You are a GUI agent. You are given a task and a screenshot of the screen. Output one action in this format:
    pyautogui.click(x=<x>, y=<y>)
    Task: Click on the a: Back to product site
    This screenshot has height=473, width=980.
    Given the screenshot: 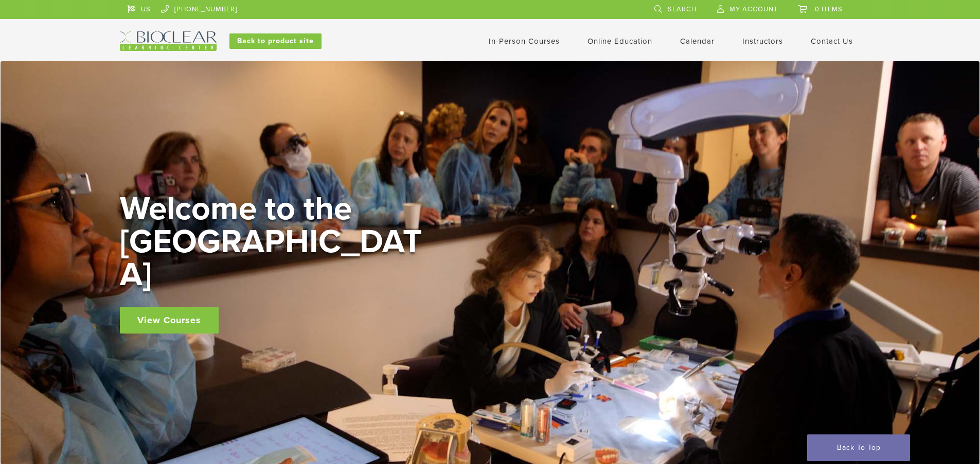 What is the action you would take?
    pyautogui.click(x=275, y=41)
    